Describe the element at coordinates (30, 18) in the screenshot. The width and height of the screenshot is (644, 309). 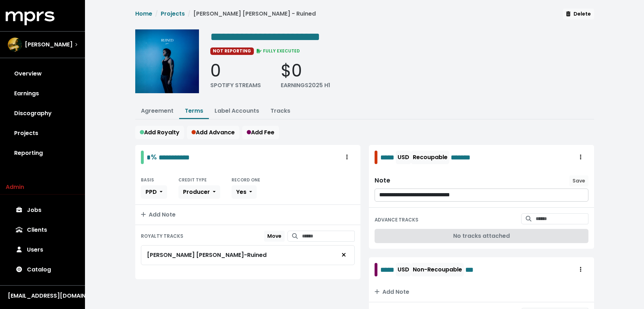
I see `a: mprs logo` at that location.